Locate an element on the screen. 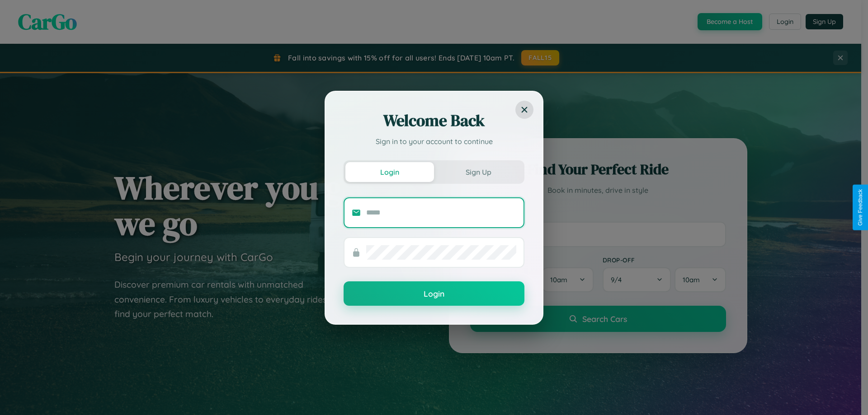 This screenshot has width=868, height=415. div: Give Feedback is located at coordinates (860, 207).